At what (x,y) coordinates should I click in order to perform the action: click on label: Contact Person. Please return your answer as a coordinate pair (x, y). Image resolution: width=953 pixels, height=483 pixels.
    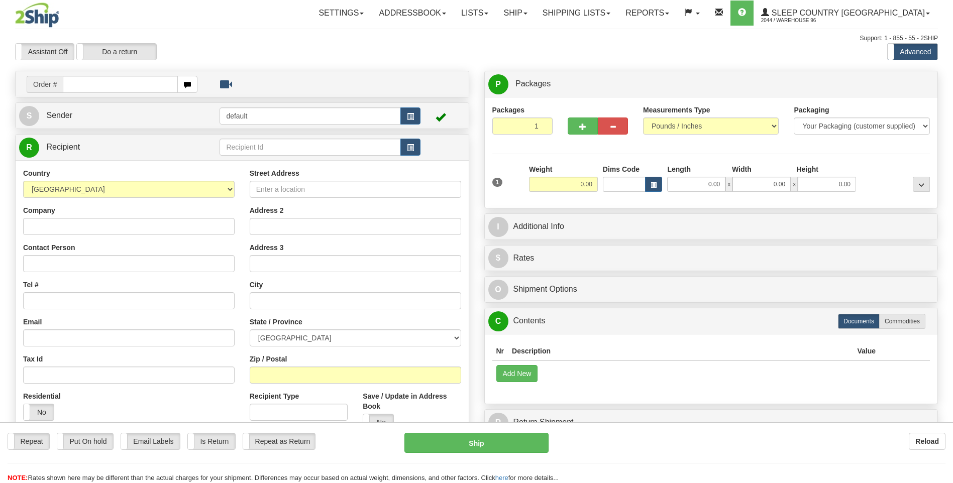
    Looking at the image, I should click on (49, 248).